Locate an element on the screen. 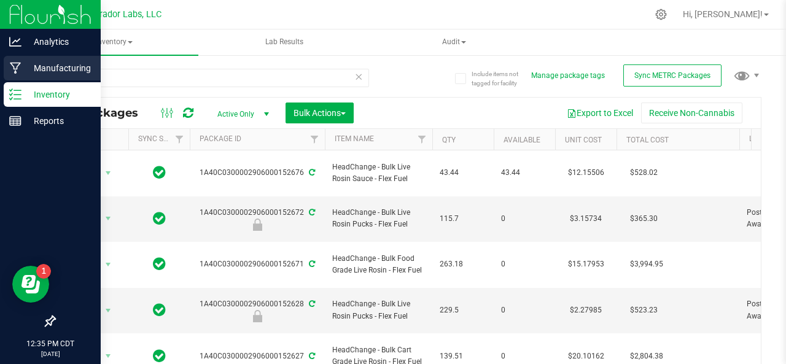 This screenshot has width=786, height=364. a: Item Name is located at coordinates (354, 139).